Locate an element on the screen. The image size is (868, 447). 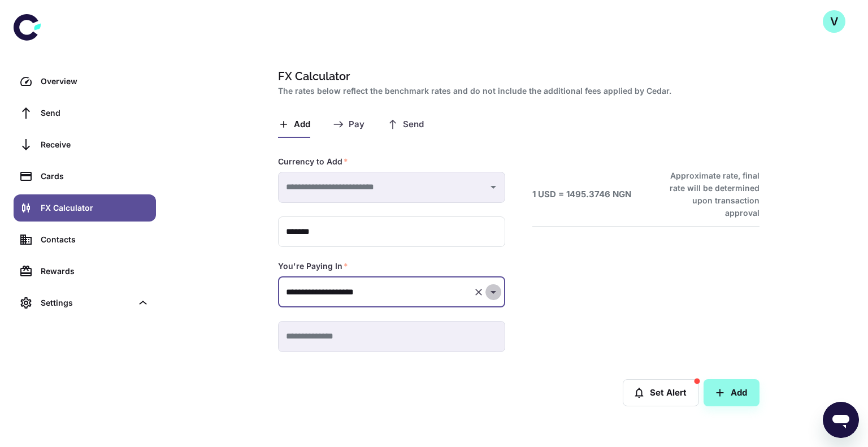
div: V is located at coordinates (834, 21).